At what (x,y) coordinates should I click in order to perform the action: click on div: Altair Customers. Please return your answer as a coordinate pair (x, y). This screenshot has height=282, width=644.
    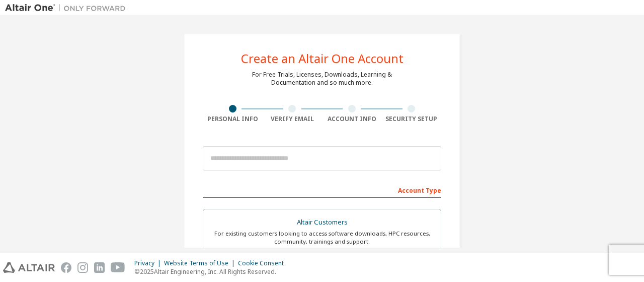
    Looking at the image, I should click on (322, 222).